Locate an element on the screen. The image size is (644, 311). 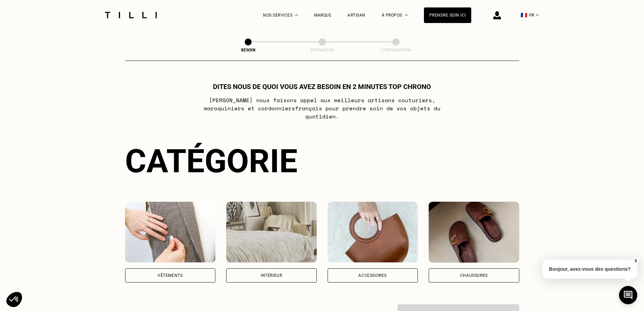
img: Menu déroulant is located at coordinates (296, 15).